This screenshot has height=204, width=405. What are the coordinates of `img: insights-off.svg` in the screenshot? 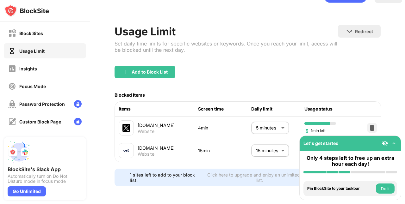 It's located at (12, 69).